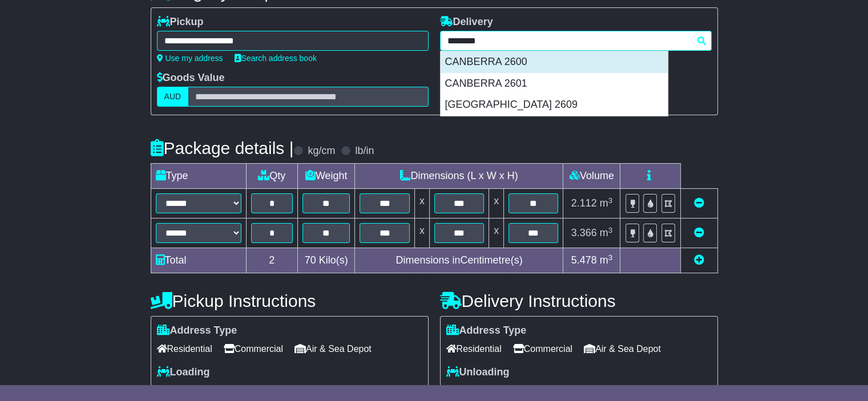 Image resolution: width=868 pixels, height=401 pixels. What do you see at coordinates (190, 58) in the screenshot?
I see `a: Use my address` at bounding box center [190, 58].